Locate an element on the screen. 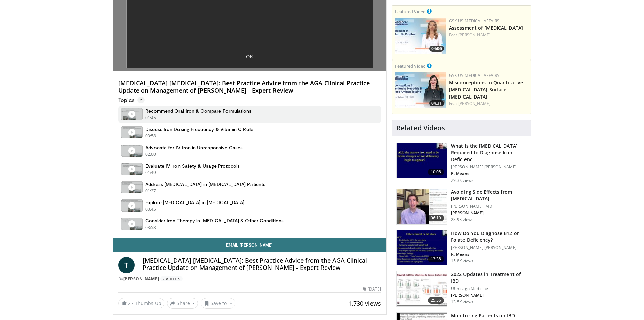 This screenshot has width=644, height=320. p: 23.9K views is located at coordinates (462, 220).